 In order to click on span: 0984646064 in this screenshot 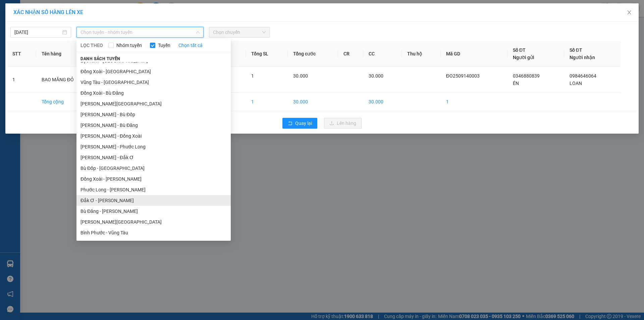, I will do `click(583, 76)`.